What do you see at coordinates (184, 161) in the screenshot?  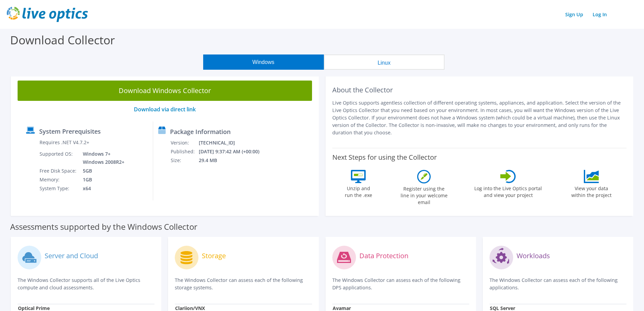 I see `td: Size:` at bounding box center [184, 161].